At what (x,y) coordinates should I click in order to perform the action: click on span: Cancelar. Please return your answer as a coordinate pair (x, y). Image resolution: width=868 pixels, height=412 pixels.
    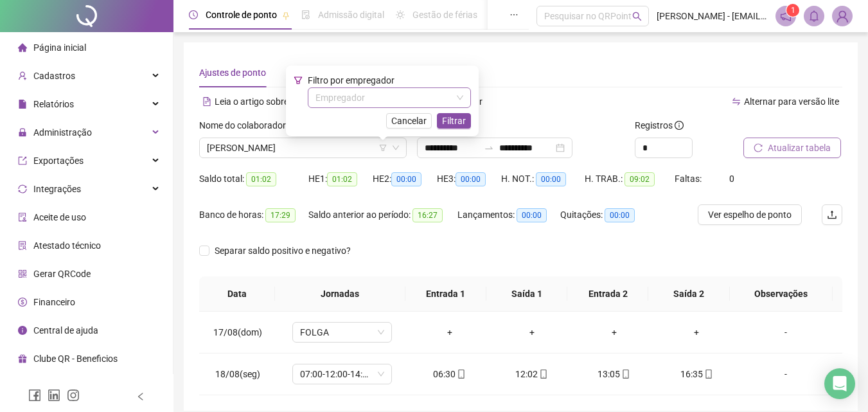
    Looking at the image, I should click on (409, 121).